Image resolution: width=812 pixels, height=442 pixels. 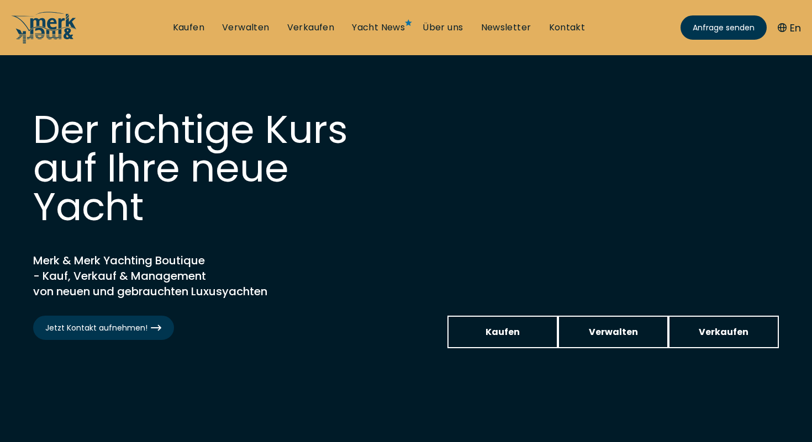 What do you see at coordinates (723, 28) in the screenshot?
I see `span: Anfrage senden` at bounding box center [723, 28].